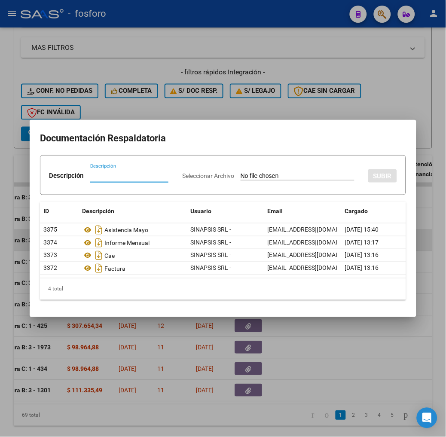 The width and height of the screenshot is (446, 437). What do you see at coordinates (303, 211) in the screenshot?
I see `datatable-header-cell: Email` at bounding box center [303, 211].